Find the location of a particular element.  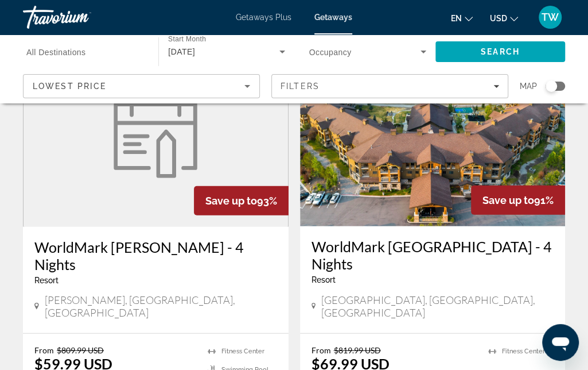

a: Travorium is located at coordinates (80, 17).